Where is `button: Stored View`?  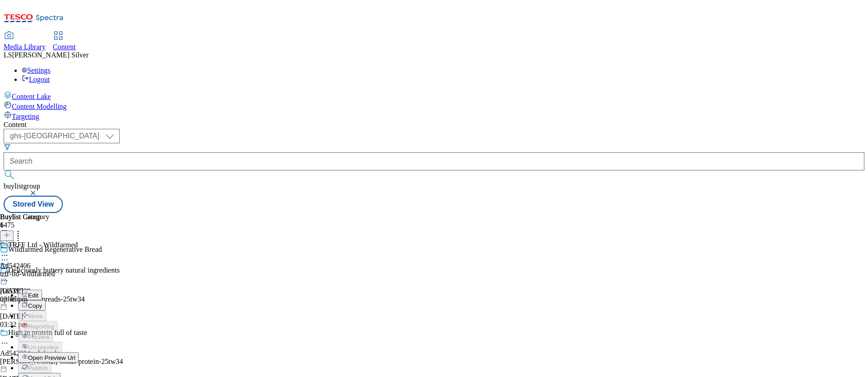
button: Stored View is located at coordinates (33, 204).